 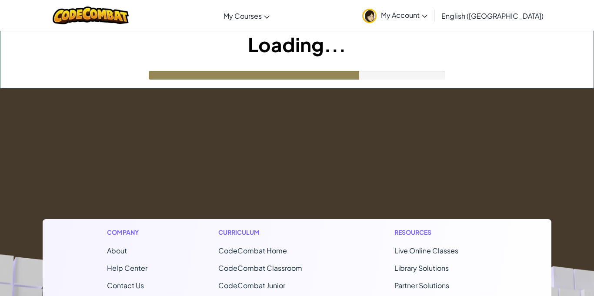 I want to click on span: Contact Us, so click(x=125, y=285).